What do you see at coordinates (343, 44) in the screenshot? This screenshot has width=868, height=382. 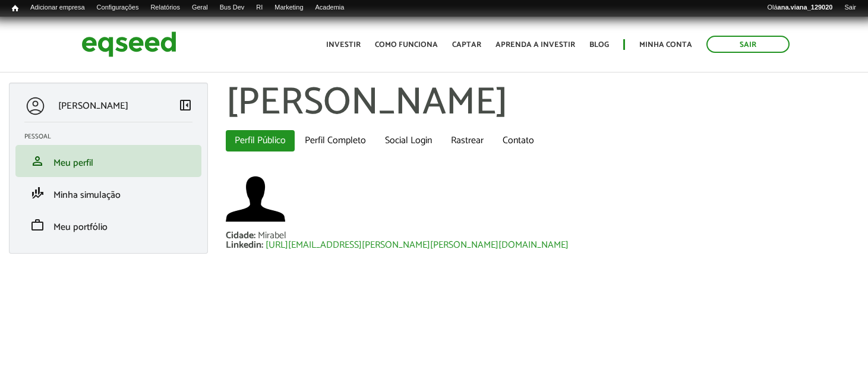 I see `a: Investir` at bounding box center [343, 44].